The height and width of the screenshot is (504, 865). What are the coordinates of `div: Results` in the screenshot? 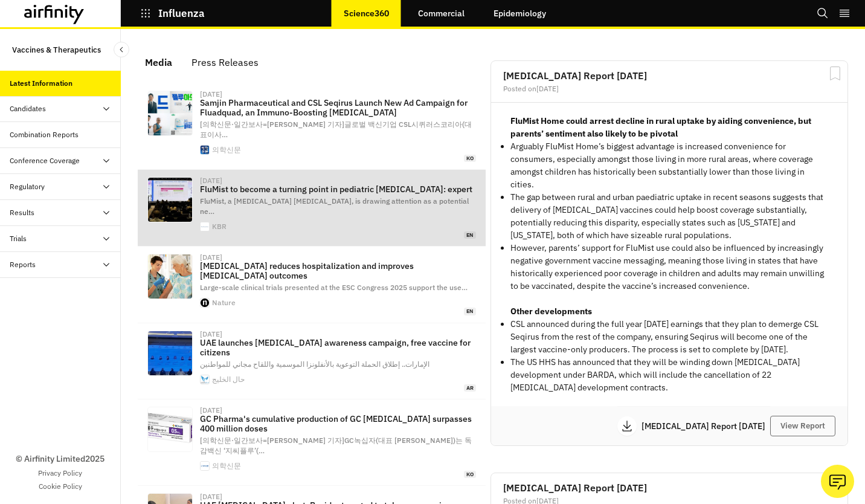 It's located at (22, 212).